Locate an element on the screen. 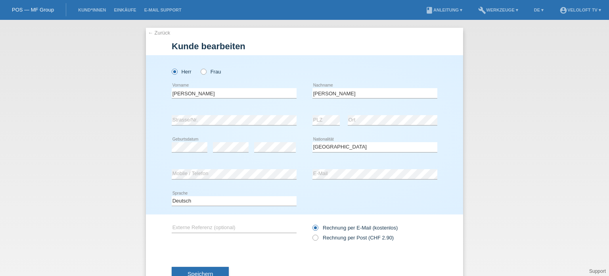  a: Einkäufe is located at coordinates (125, 10).